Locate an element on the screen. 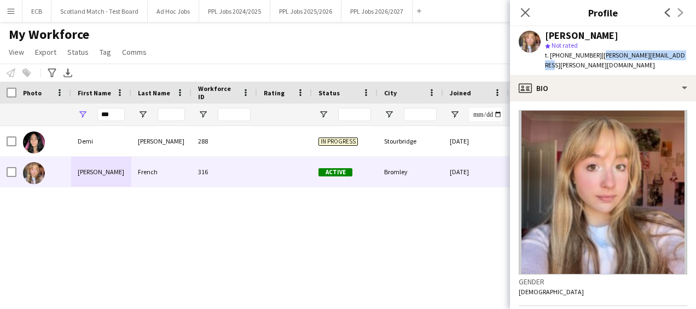  app-action-btn: Advanced filters is located at coordinates (52, 73).